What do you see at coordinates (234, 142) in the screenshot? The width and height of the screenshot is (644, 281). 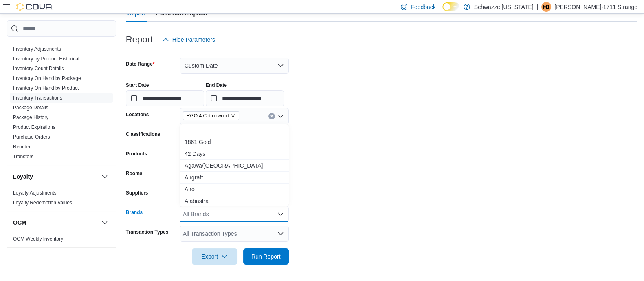 I see `button: 1861 Gold` at bounding box center [234, 142].